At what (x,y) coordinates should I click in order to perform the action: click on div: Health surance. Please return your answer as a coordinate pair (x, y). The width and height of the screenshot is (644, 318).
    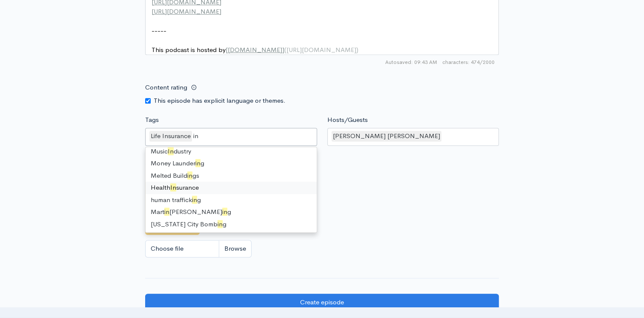
    Looking at the image, I should click on (231, 187).